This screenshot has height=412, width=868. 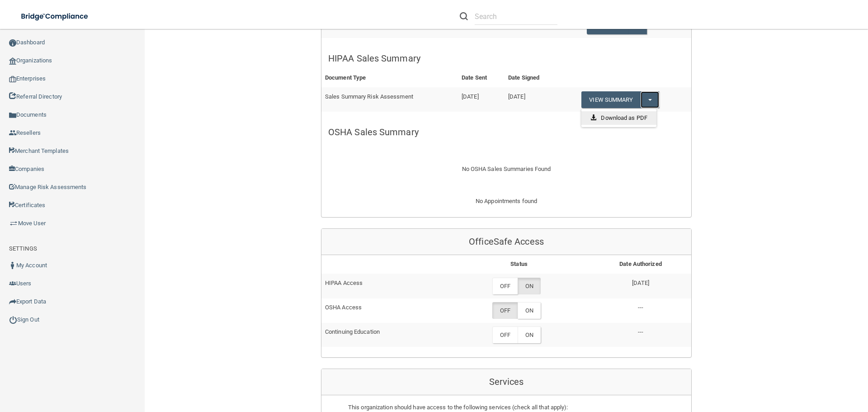 What do you see at coordinates (13, 43) in the screenshot?
I see `img: ic_dashboard_dark.d01f4a41.png` at bounding box center [13, 43].